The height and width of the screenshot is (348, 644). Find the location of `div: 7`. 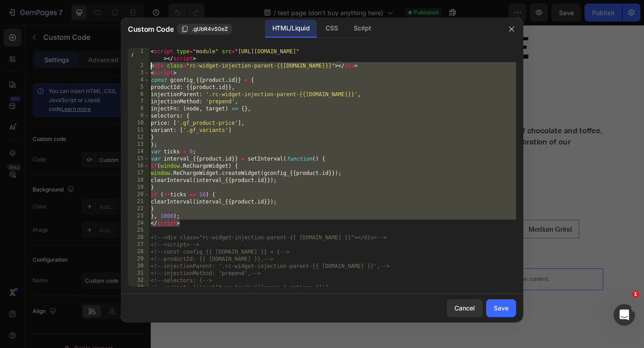

div: 7 is located at coordinates (139, 101).